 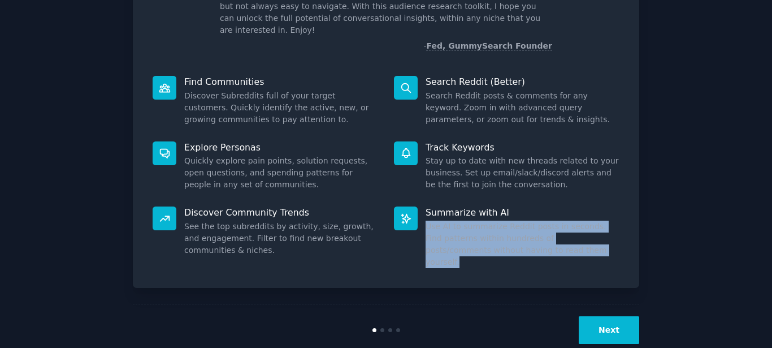 What do you see at coordinates (281, 172) in the screenshot?
I see `dd: Quickly explore pain points, solution requests, open questions, and spending patterns for people ...` at bounding box center [281, 172].